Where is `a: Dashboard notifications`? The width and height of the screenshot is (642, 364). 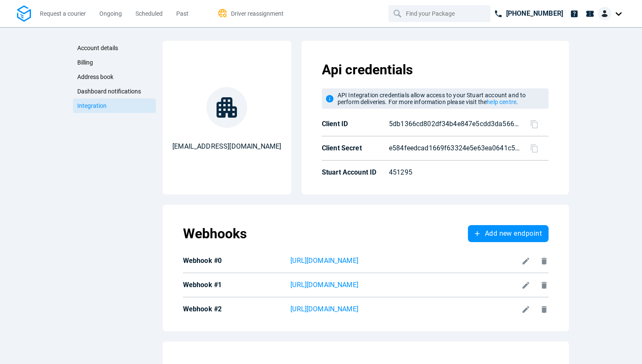
a: Dashboard notifications is located at coordinates (114, 91).